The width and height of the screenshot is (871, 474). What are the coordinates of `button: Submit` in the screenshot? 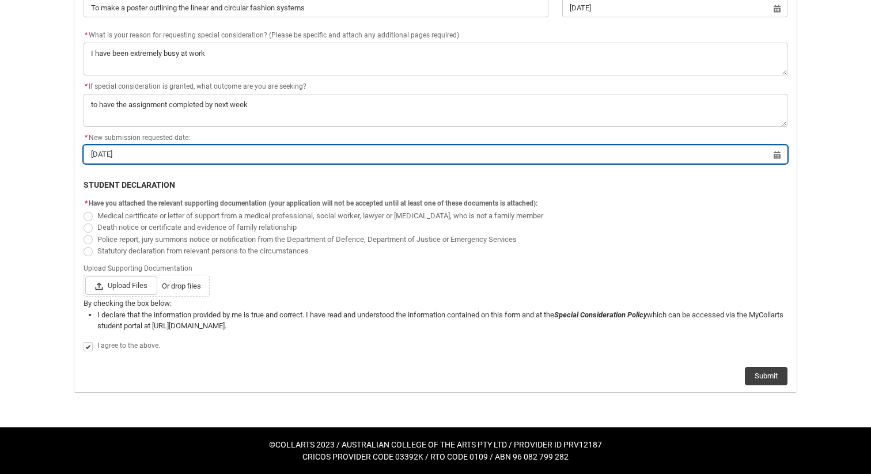 It's located at (766, 376).